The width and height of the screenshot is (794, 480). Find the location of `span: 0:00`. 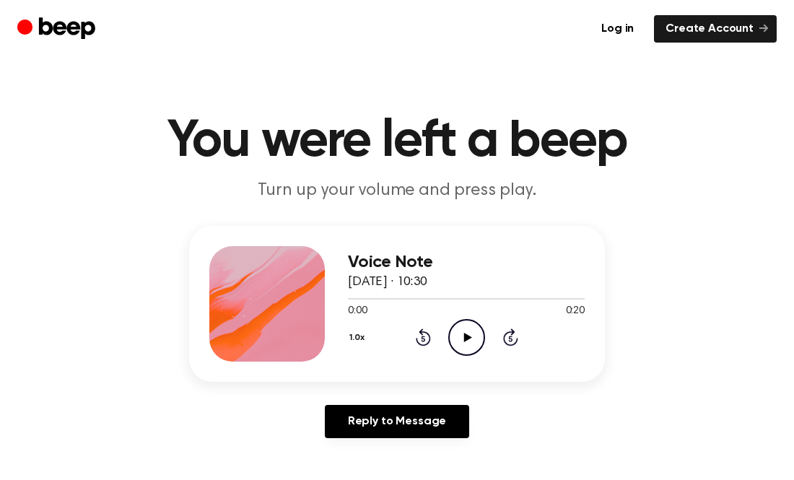

span: 0:00 is located at coordinates (357, 311).